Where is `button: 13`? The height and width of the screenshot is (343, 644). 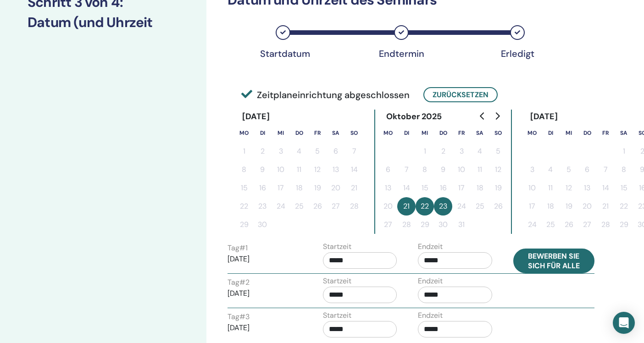 button: 13 is located at coordinates (388, 188).